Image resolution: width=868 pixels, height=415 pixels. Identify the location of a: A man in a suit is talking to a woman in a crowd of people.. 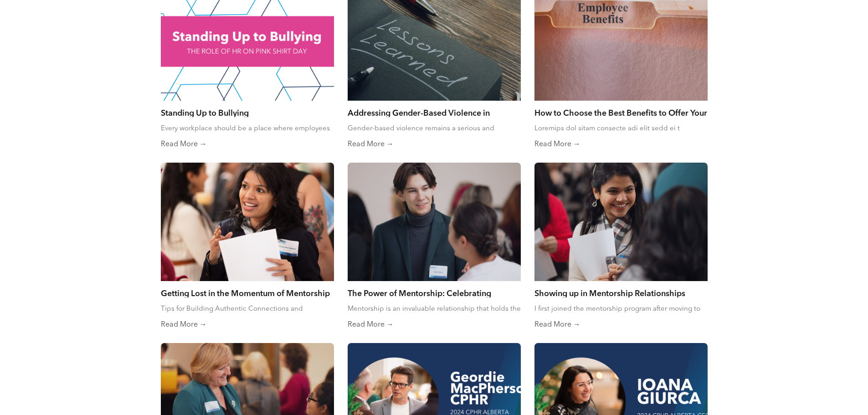
(434, 222).